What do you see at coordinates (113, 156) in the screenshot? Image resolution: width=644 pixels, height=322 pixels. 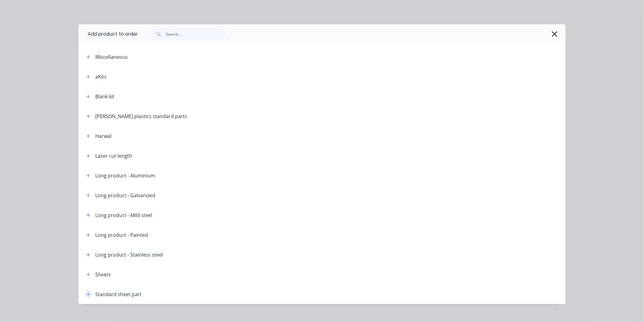 I see `div: Laser cut length` at bounding box center [113, 156].